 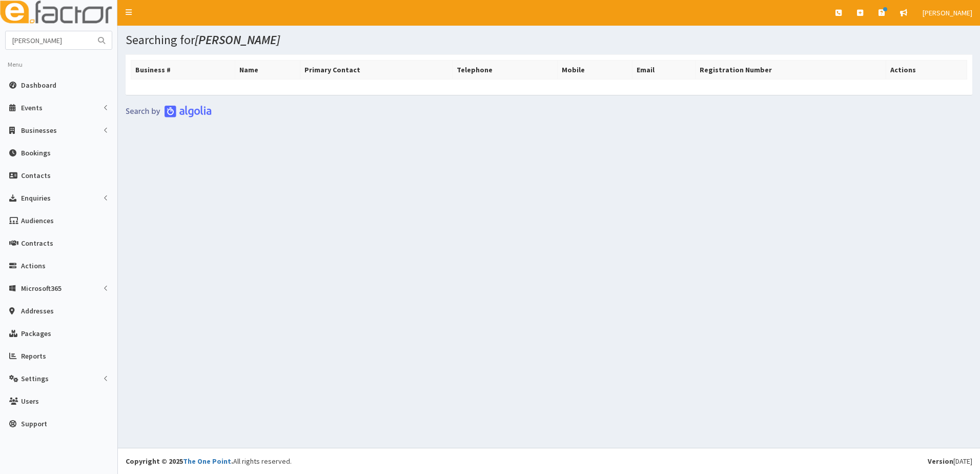 I want to click on th: Mobile, so click(x=595, y=70).